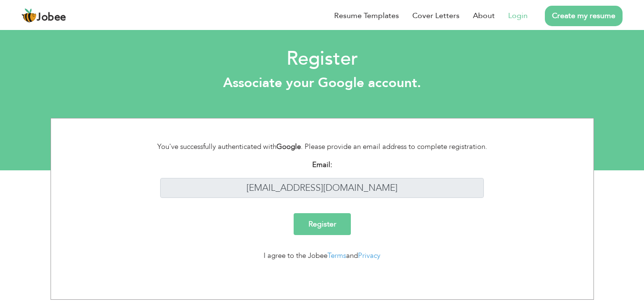 This screenshot has height=305, width=644. I want to click on strong: Google, so click(288, 147).